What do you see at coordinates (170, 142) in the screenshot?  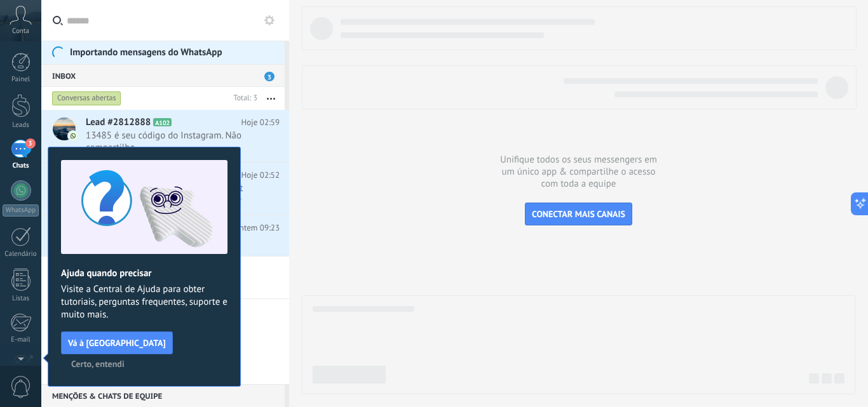 I see `span: 13485 é seu código do Instagram. Não compartilhe.` at bounding box center [170, 142].